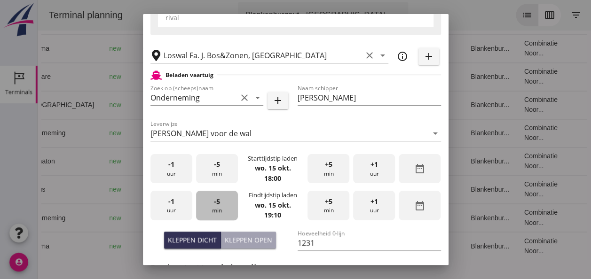 The width and height of the screenshot is (591, 279). Describe the element at coordinates (512, 15) in the screenshot. I see `i: calendar_view_week` at that location.